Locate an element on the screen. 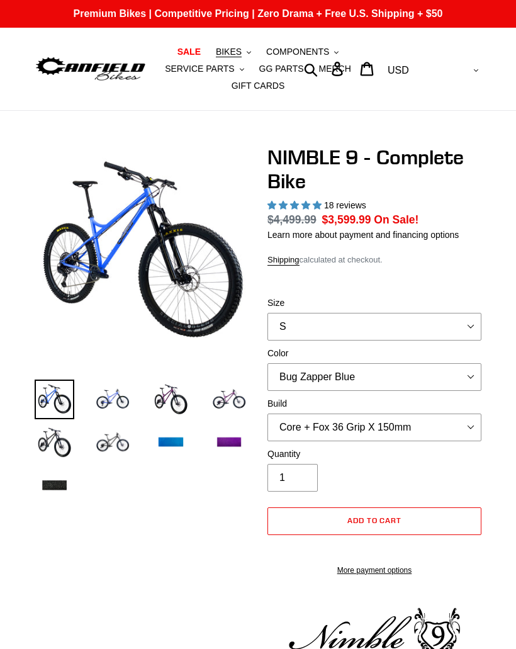 The image size is (516, 649). span: SERVICE PARTS is located at coordinates (199, 69).